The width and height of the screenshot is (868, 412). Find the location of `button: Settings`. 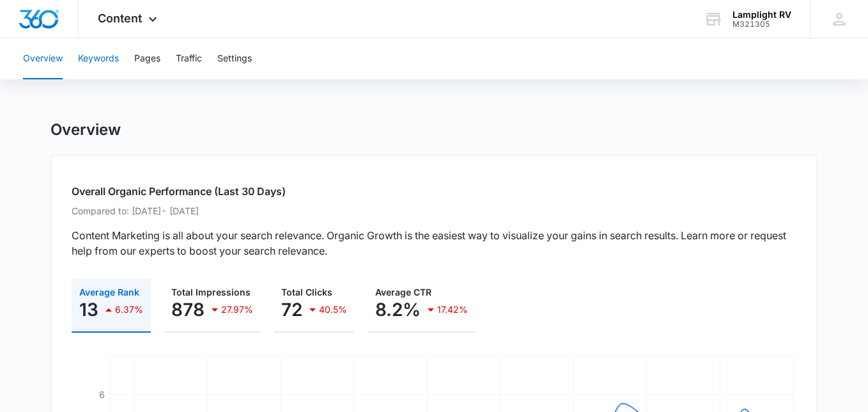

button: Settings is located at coordinates (235, 59).